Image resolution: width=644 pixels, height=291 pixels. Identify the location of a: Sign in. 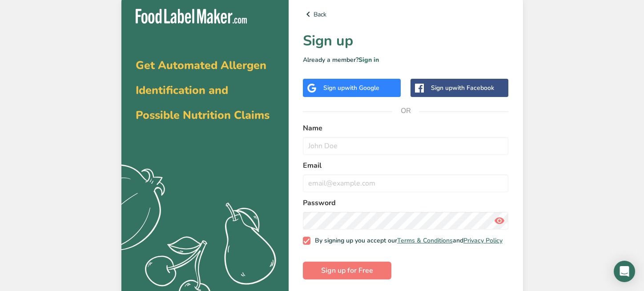
(369, 60).